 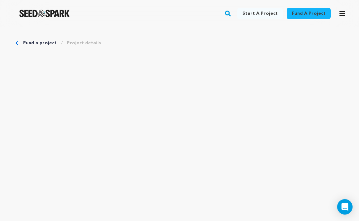 I want to click on div: Open Intercom Messenger, so click(x=345, y=207).